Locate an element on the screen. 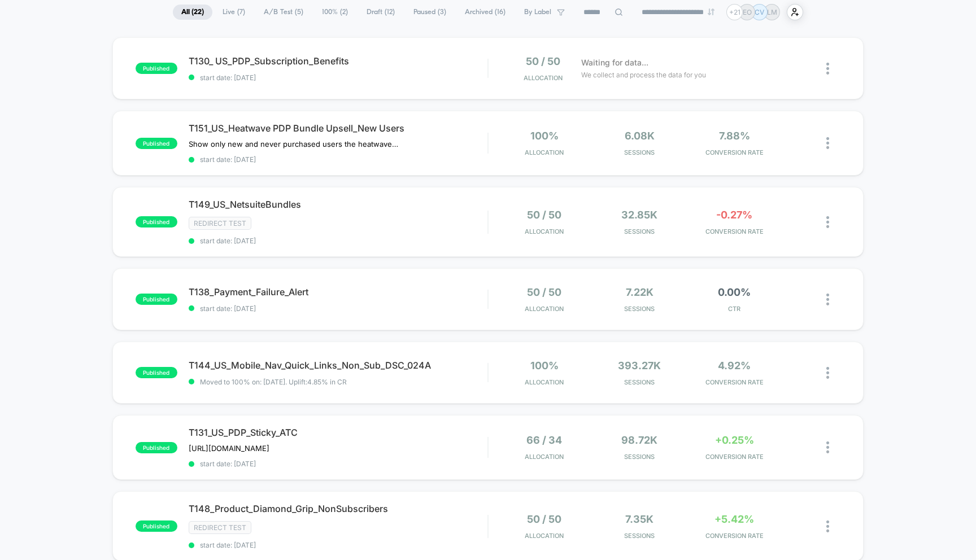 Image resolution: width=976 pixels, height=560 pixels. span: T149_US_NetsuiteBundles is located at coordinates (338, 204).